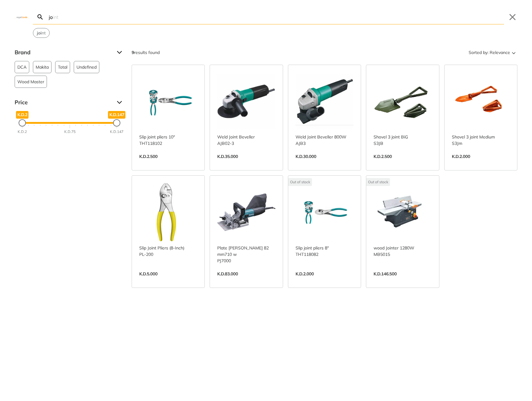  Describe the element at coordinates (492, 53) in the screenshot. I see `button: Sorted by:Relevance Sort` at that location.